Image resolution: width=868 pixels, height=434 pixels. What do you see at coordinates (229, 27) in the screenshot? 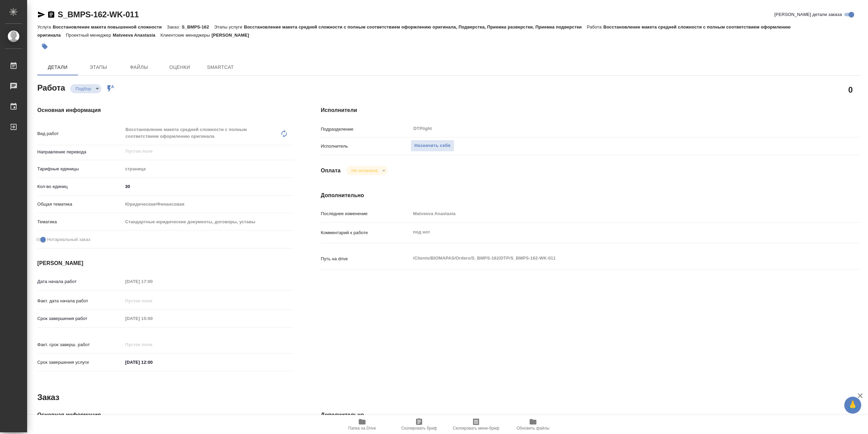
I see `p: Этапы услуги` at bounding box center [229, 27].